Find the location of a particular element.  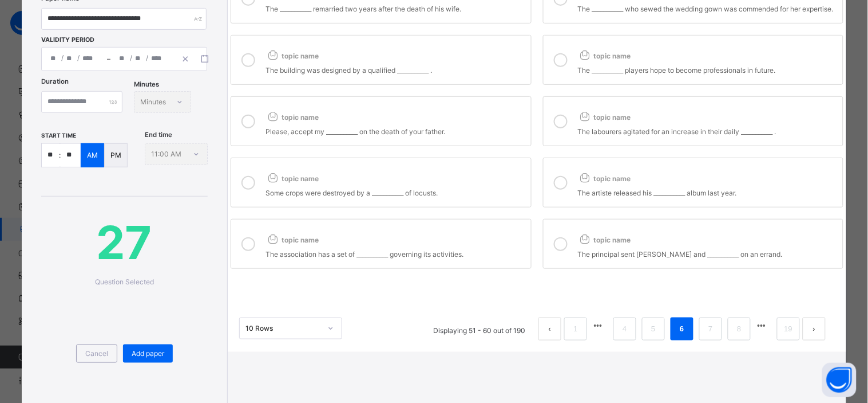

li: Displaying 51 - 60 out of 190 is located at coordinates (479, 329).